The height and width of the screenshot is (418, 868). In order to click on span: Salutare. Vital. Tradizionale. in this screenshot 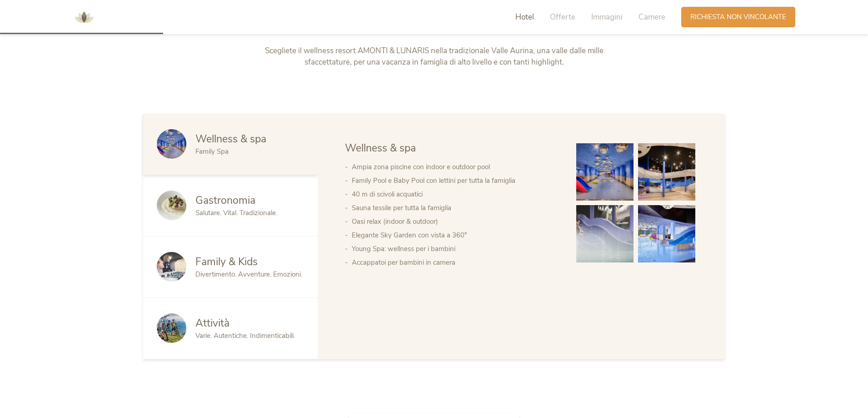, I will do `click(236, 212)`.